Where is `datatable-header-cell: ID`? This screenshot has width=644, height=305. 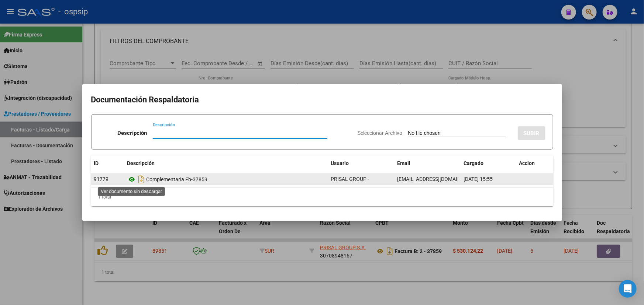 datatable-header-cell: ID is located at coordinates (108, 163).